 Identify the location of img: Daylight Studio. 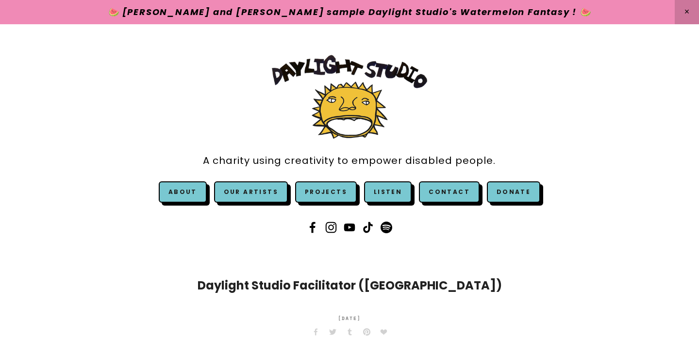
(349, 97).